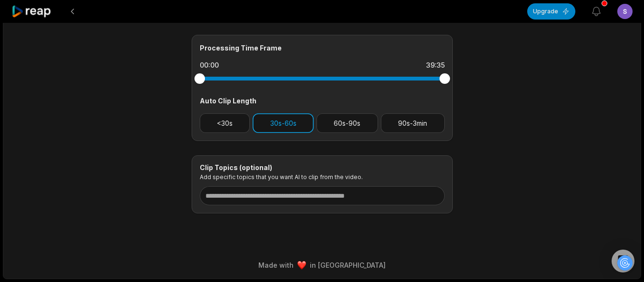 Image resolution: width=644 pixels, height=282 pixels. Describe the element at coordinates (551, 12) in the screenshot. I see `button: Upgrade` at that location.